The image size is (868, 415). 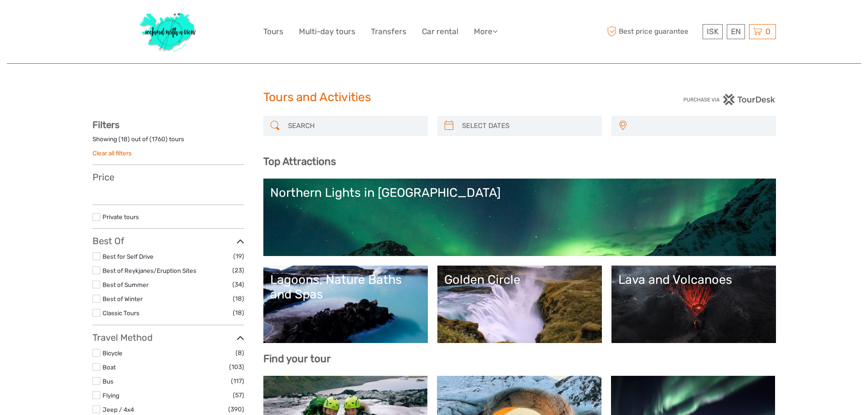 I want to click on a: Bus, so click(x=108, y=382).